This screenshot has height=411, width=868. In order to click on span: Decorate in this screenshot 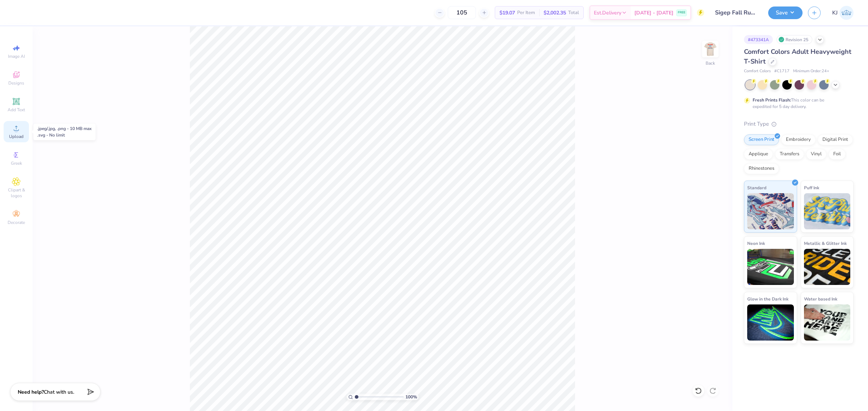, I will do `click(16, 223)`.